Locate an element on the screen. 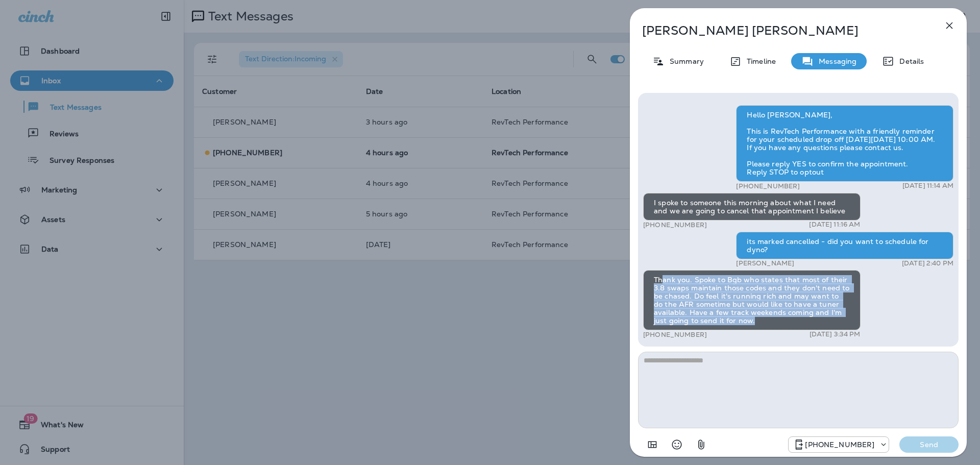 This screenshot has width=980, height=465. div: I spoke to someone this morning about what I need and we are going to cancel that appointment I b... is located at coordinates (751, 206).